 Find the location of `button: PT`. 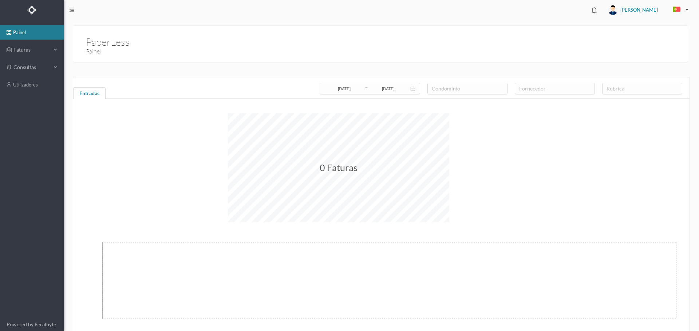

button: PT is located at coordinates (679, 10).